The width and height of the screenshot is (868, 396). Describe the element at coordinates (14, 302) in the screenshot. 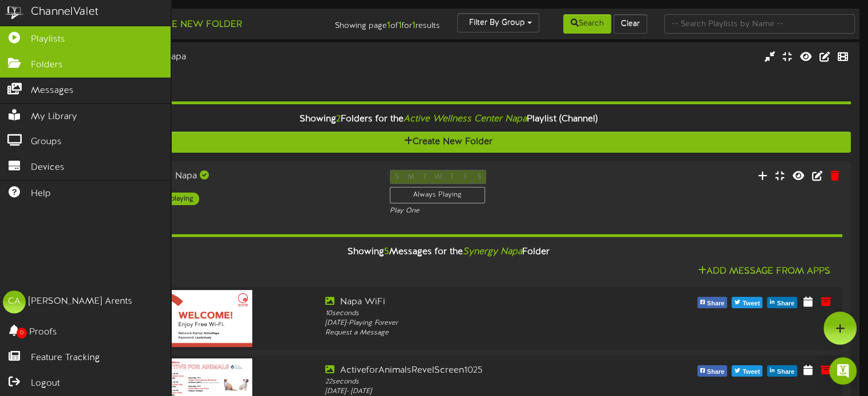

I see `div: CA` at that location.